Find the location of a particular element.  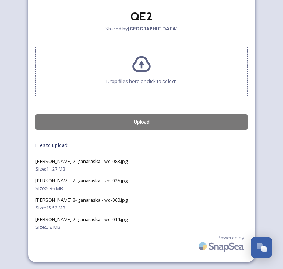

img: SnapSea Logo is located at coordinates (222, 246).